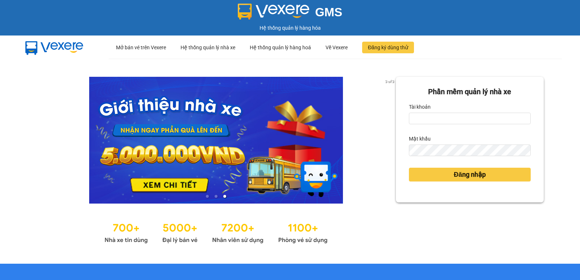  What do you see at coordinates (41, 140) in the screenshot?
I see `button: previous slide / item` at bounding box center [41, 140].